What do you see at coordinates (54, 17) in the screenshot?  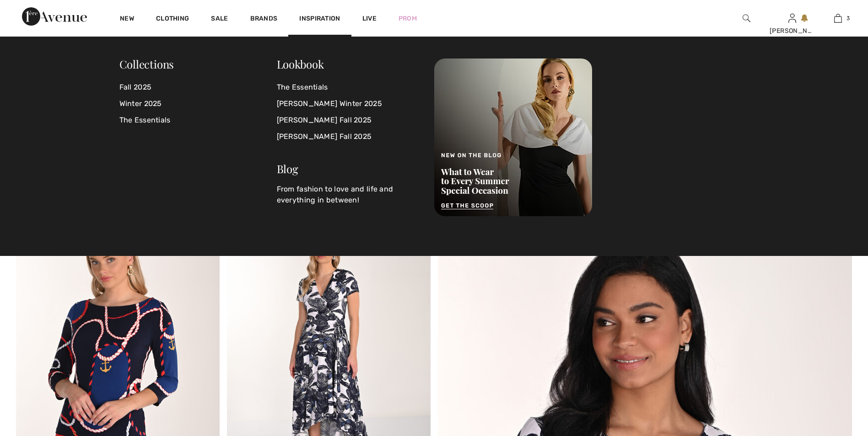 I see `a: 1ère Avenue` at bounding box center [54, 17].